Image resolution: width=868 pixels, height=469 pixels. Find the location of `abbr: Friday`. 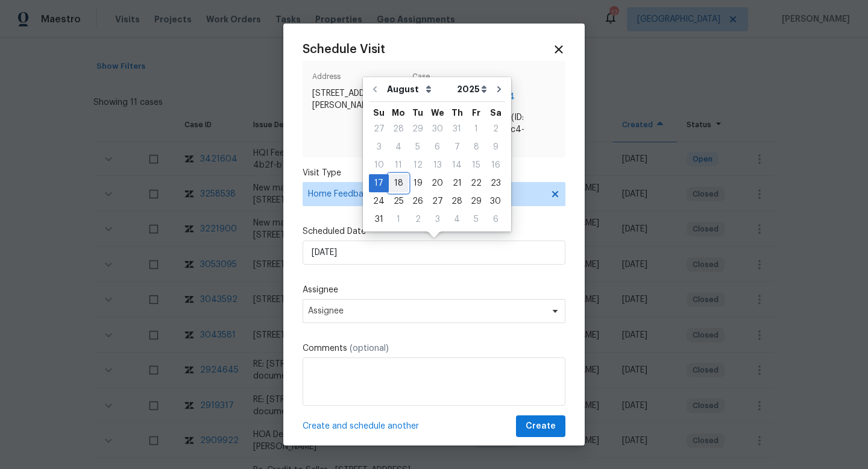

abbr: Friday is located at coordinates (476, 113).